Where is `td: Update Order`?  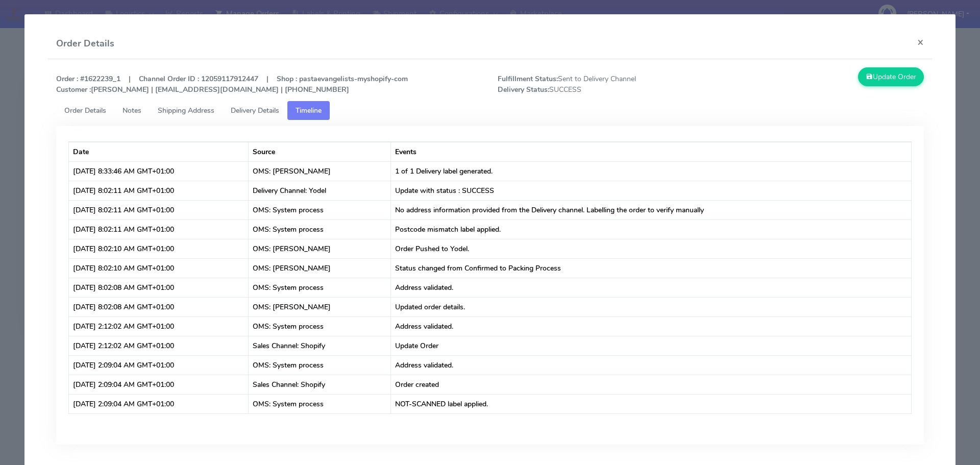
td: Update Order is located at coordinates (651, 345).